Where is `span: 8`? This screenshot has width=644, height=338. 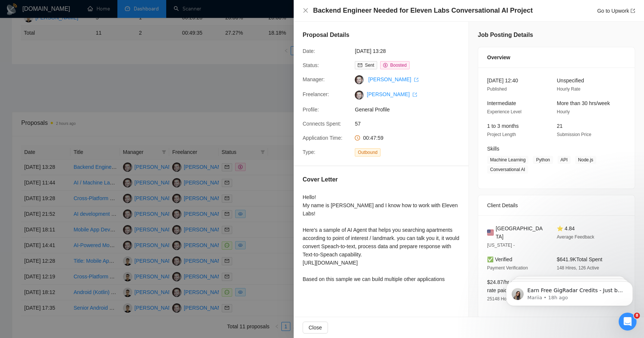
span: 8 is located at coordinates (637, 316).